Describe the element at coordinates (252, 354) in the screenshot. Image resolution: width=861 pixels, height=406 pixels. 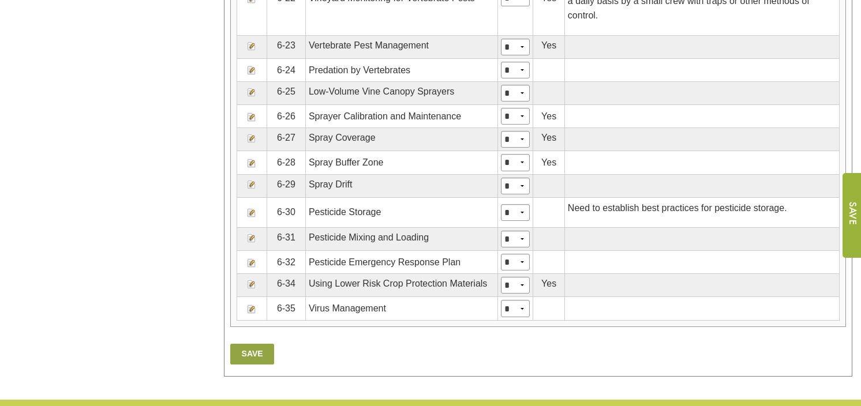
I see `a: Save` at that location.